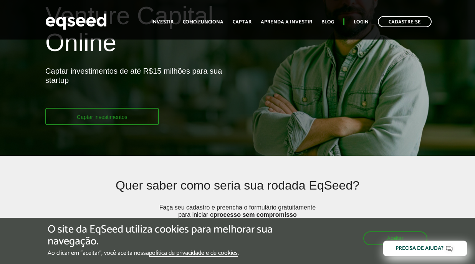  What do you see at coordinates (237, 217) in the screenshot?
I see `p: Faça seu cadastro e preencha o formulário gratuitamente para iniciar o` at bounding box center [237, 217].